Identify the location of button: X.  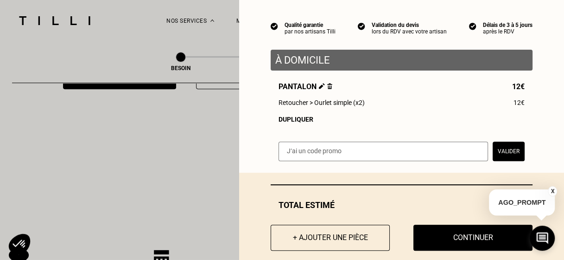
(552, 191).